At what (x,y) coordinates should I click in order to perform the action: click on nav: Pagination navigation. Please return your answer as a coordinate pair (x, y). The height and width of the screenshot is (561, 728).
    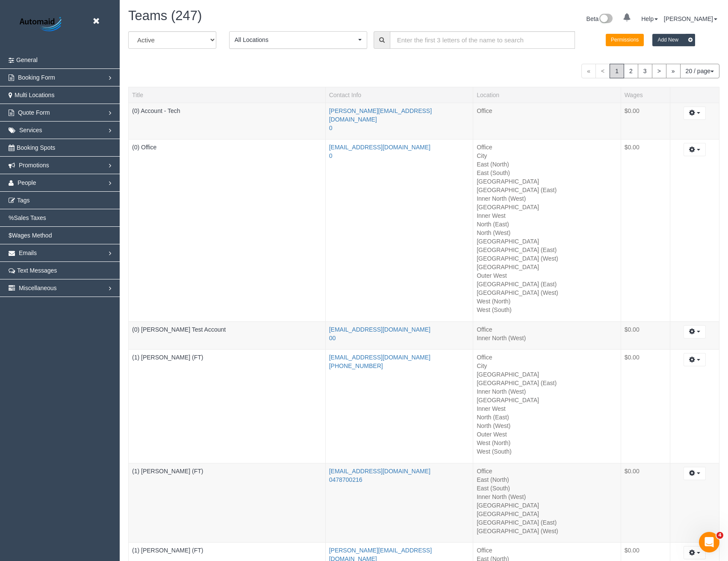
    Looking at the image, I should click on (650, 71).